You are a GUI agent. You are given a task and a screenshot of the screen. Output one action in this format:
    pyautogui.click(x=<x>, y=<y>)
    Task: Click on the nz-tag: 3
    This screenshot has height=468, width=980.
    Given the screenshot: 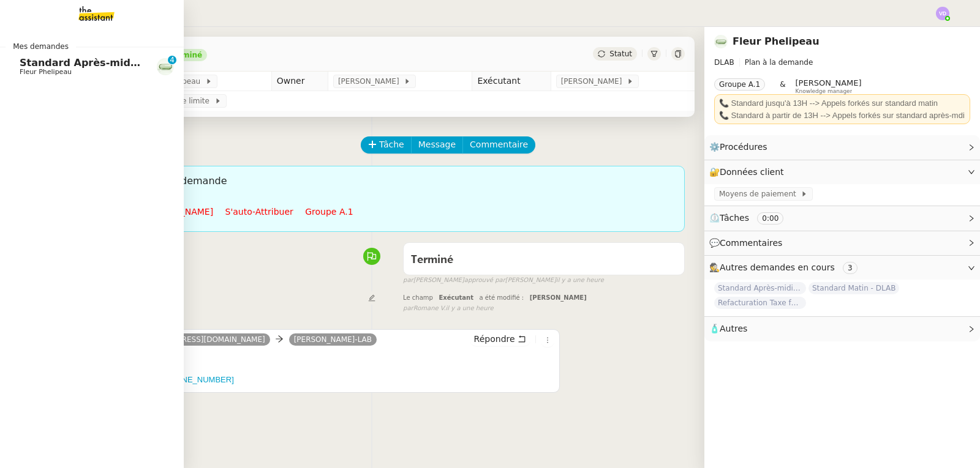 What is the action you would take?
    pyautogui.click(x=850, y=268)
    